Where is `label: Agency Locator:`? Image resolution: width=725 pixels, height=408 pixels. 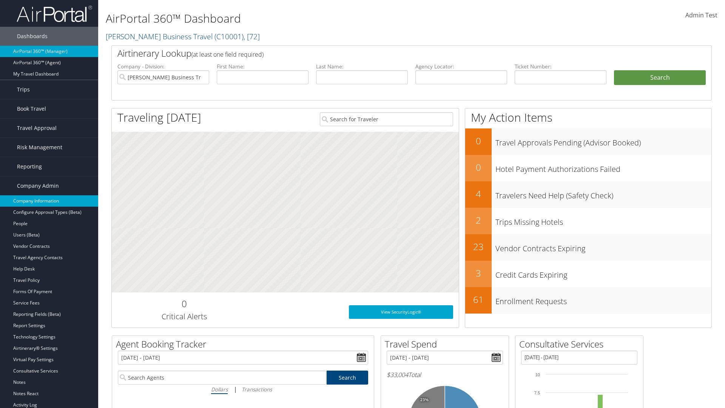 label: Agency Locator: is located at coordinates (461, 66).